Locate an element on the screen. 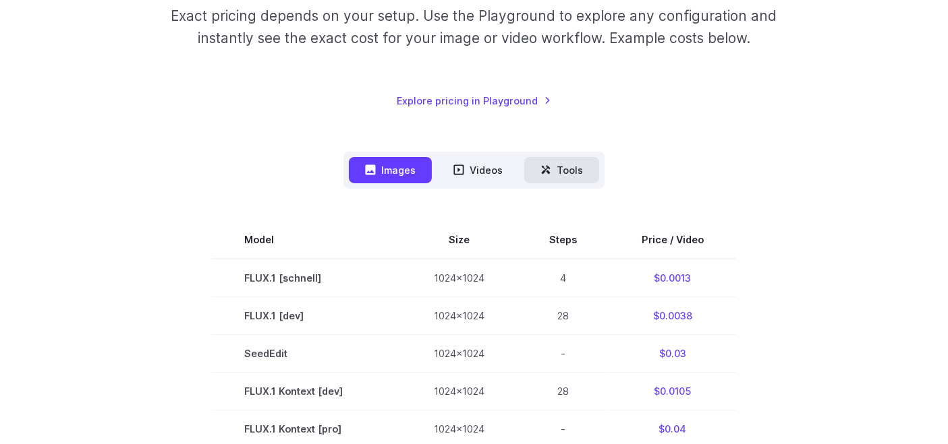  th: Price / Video is located at coordinates (672, 240).